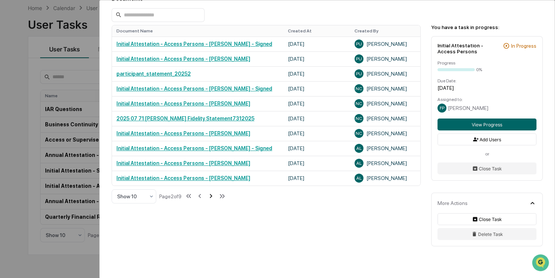  I want to click on div: In Progress, so click(524, 46).